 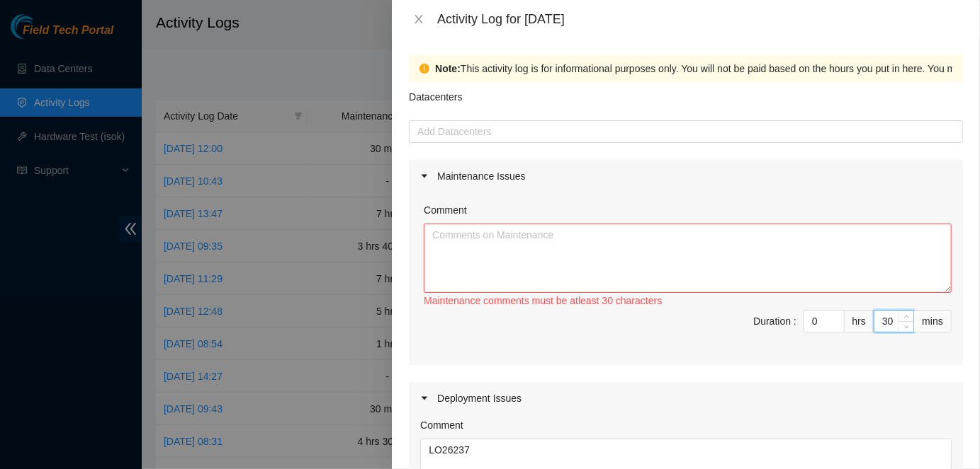 I want to click on span: down, so click(x=906, y=327).